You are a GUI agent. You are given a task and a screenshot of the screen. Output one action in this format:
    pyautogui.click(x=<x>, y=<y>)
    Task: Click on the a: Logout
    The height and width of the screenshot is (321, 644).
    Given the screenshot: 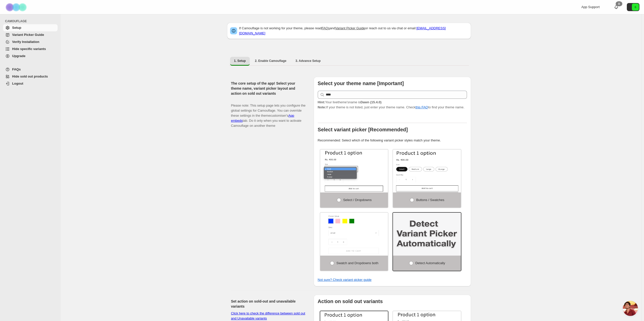 What is the action you would take?
    pyautogui.click(x=30, y=84)
    